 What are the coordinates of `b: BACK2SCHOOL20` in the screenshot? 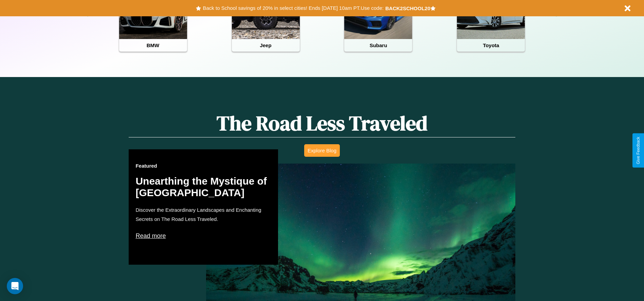 It's located at (407, 8).